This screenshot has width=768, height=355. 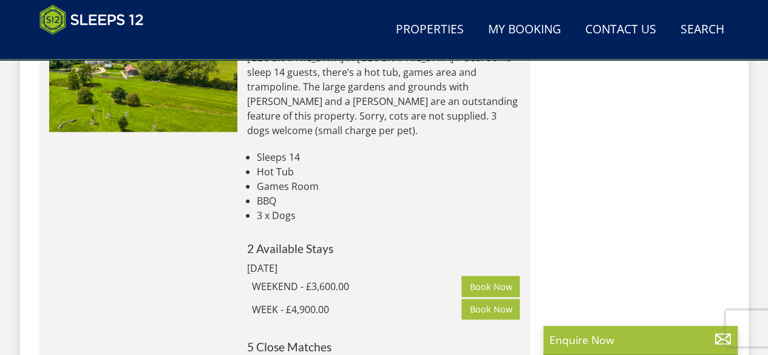 What do you see at coordinates (620, 30) in the screenshot?
I see `a: Contact Us` at bounding box center [620, 30].